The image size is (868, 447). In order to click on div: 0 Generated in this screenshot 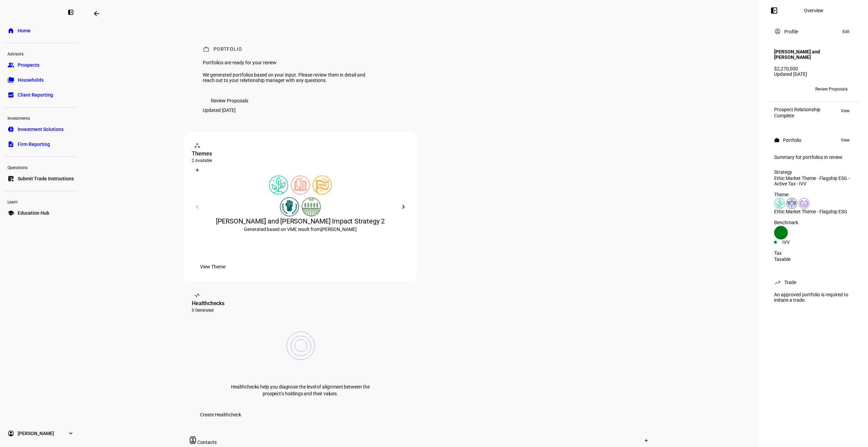, I will do `click(300, 311)`.